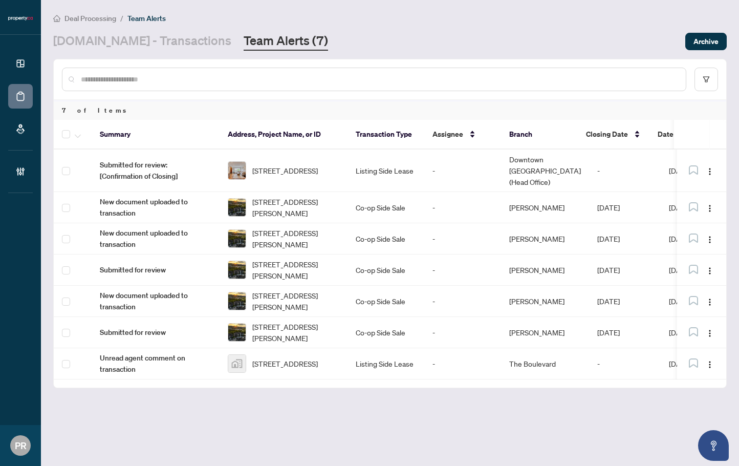 The width and height of the screenshot is (739, 466). Describe the element at coordinates (390, 110) in the screenshot. I see `div: 7 of Items` at that location.